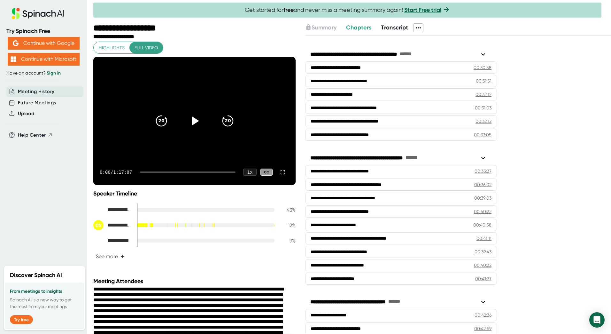 The width and height of the screenshot is (611, 334). Describe the element at coordinates (359, 27) in the screenshot. I see `button: Chapters` at that location.